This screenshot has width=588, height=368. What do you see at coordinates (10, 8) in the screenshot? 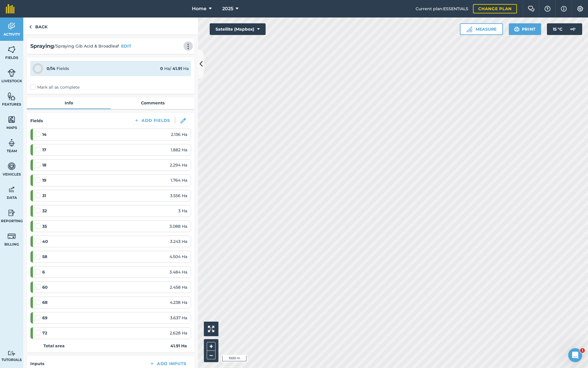
I see `img: fieldmargin Logo` at bounding box center [10, 8].